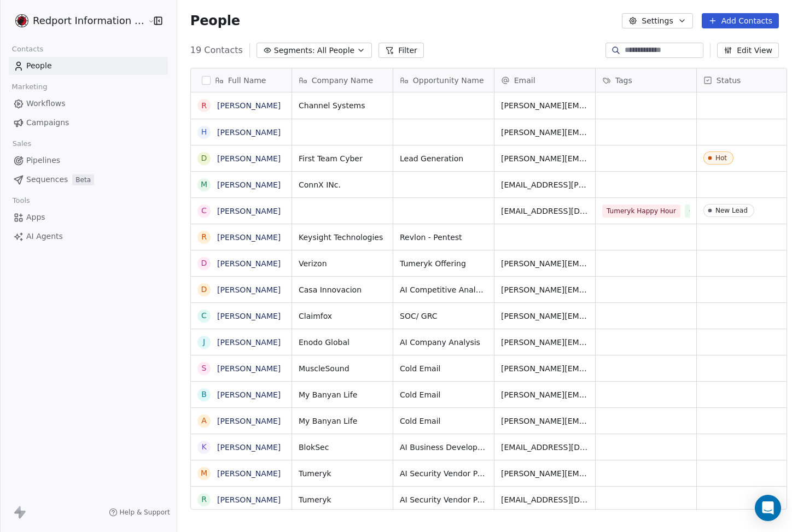 The height and width of the screenshot is (532, 792). Describe the element at coordinates (646, 80) in the screenshot. I see `div: Tags` at that location.